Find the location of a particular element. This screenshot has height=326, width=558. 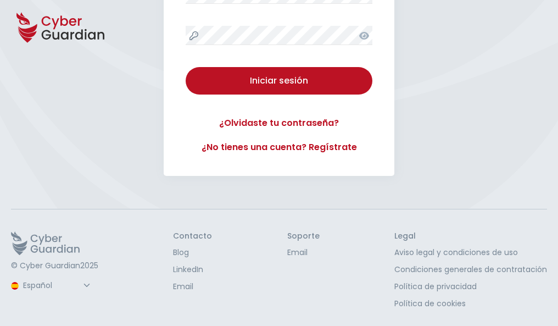

img: region-logo is located at coordinates (15, 286).